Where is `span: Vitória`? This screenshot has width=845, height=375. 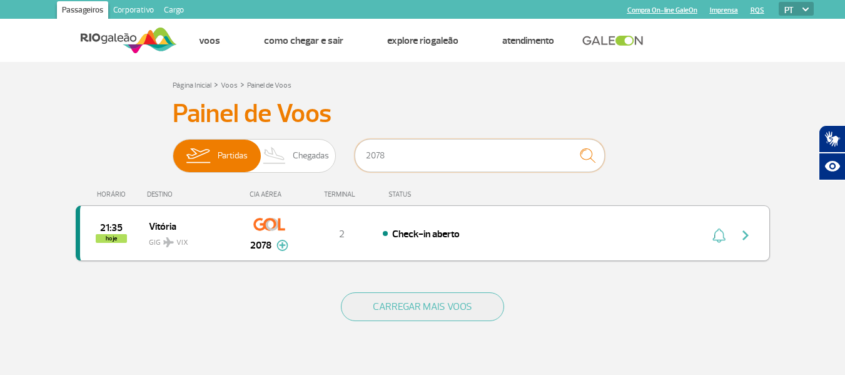 span: Vitória is located at coordinates (189, 226).